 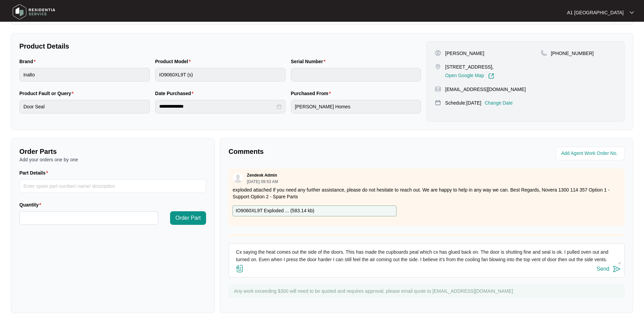 What do you see at coordinates (188, 218) in the screenshot?
I see `button: Order Part` at bounding box center [188, 218].